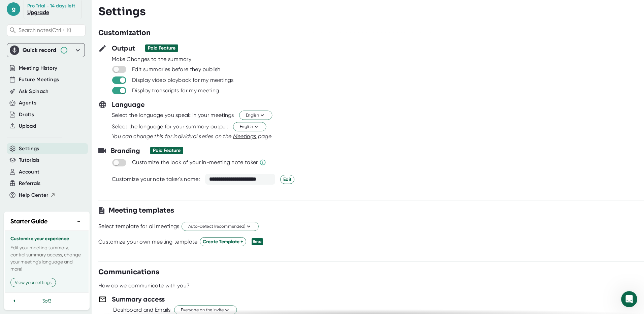 This screenshot has height=314, width=644. What do you see at coordinates (122, 12) in the screenshot?
I see `h3: Settings` at bounding box center [122, 12].